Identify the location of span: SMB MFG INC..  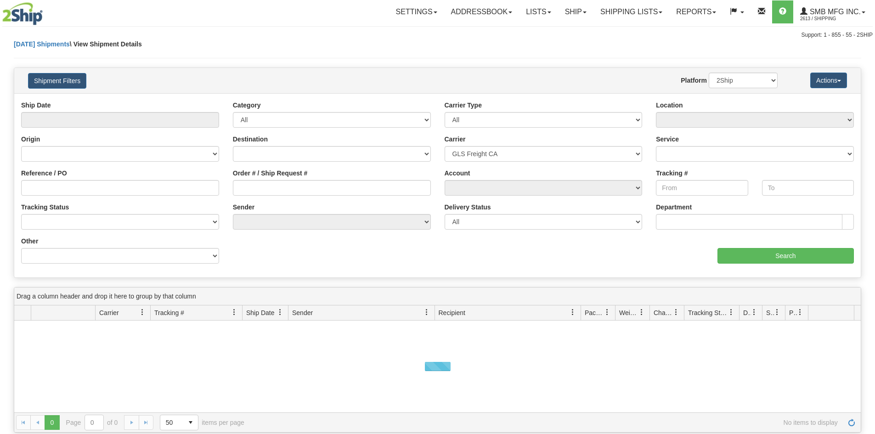
(834, 11).